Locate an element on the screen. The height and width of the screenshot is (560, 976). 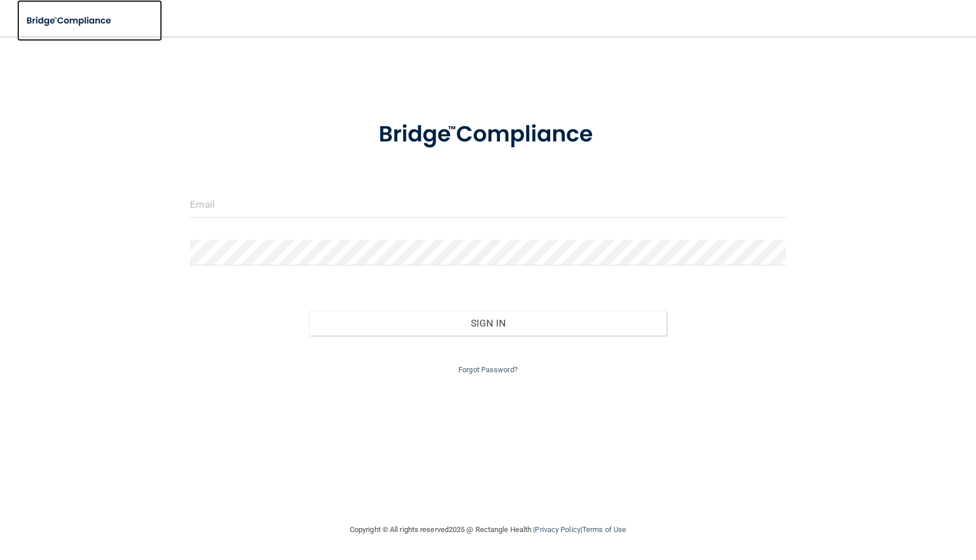
a: Forgot Password? is located at coordinates (488, 369).